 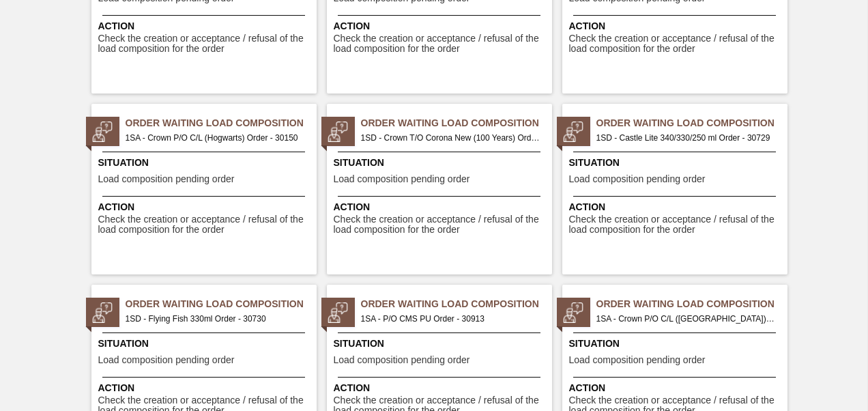 I want to click on span: 1SD - Crown T/O Corona New (100 Years) Order - 30728, so click(x=451, y=138).